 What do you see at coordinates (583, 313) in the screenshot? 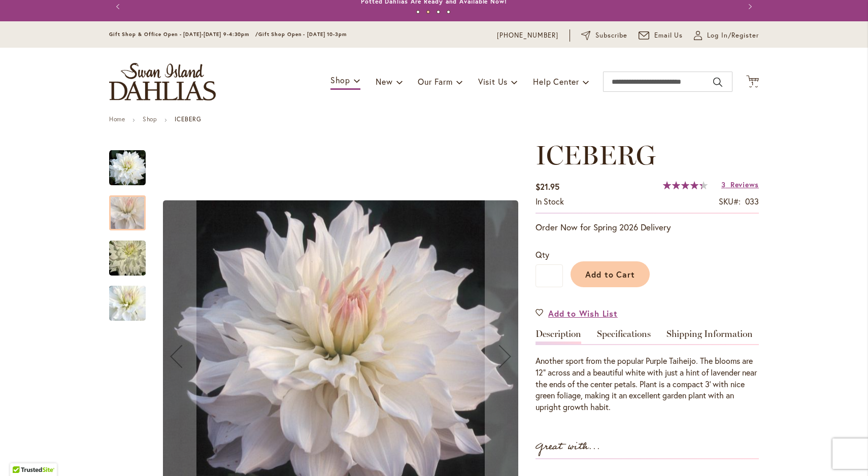
I see `span: Add to Wish List` at bounding box center [583, 313].